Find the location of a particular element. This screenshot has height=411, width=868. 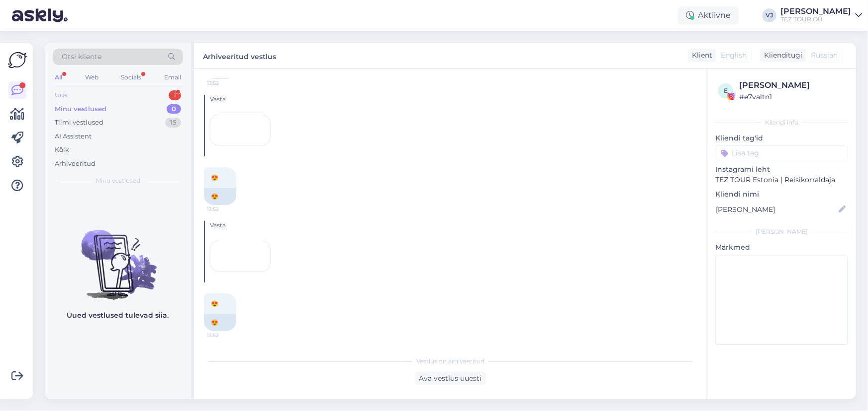

div: Kõik is located at coordinates (61, 150).